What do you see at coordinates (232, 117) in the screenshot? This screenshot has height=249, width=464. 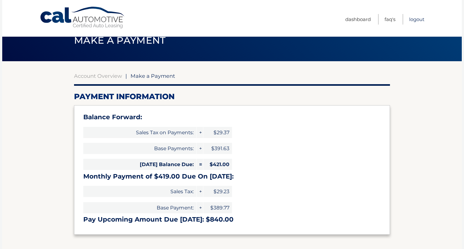 I see `h3: Balance Forward:` at bounding box center [232, 117].